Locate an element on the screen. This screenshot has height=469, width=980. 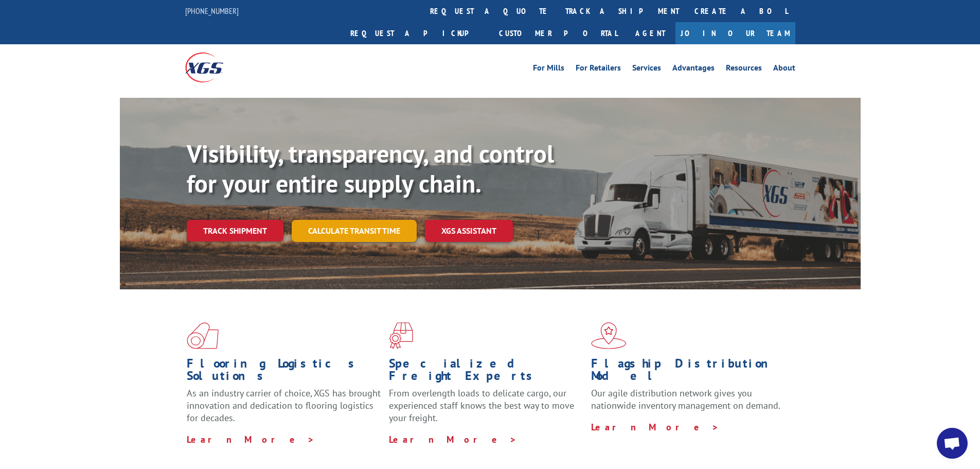
a: Customer Portal is located at coordinates (559, 33).